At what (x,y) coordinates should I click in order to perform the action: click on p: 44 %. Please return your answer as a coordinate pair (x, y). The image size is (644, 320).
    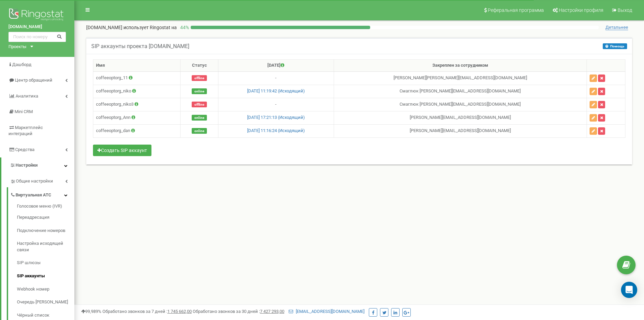
    Looking at the image, I should click on (184, 27).